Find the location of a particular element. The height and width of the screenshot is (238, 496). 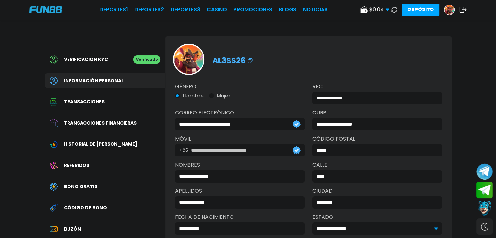

button: Contact customer service is located at coordinates (484, 208).